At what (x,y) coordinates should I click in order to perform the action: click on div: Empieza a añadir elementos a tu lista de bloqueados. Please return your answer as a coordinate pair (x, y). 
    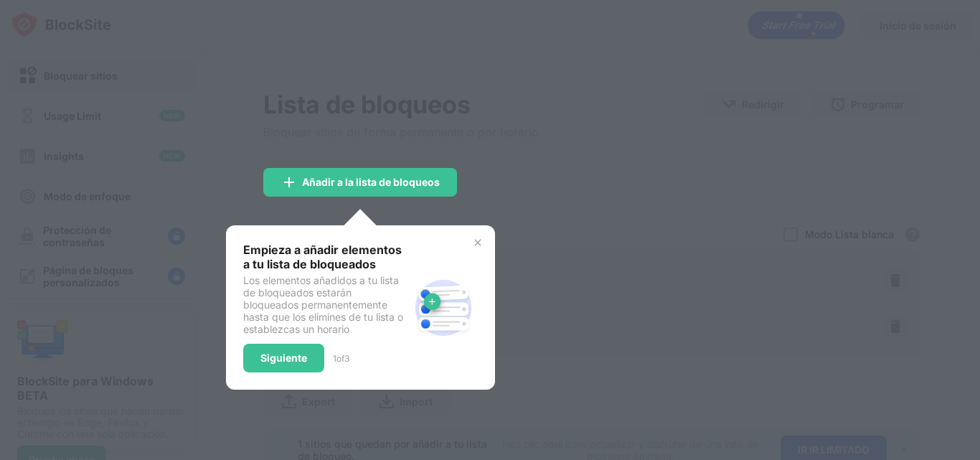
    Looking at the image, I should click on (326, 257).